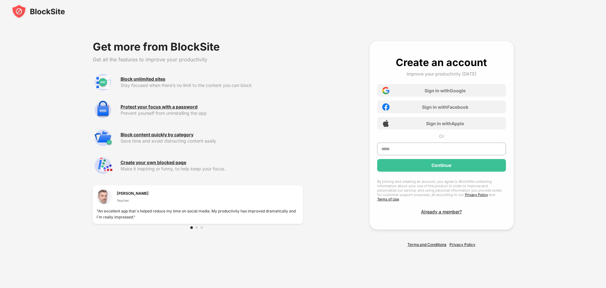  Describe the element at coordinates (442, 62) in the screenshot. I see `div: Create an account` at that location.